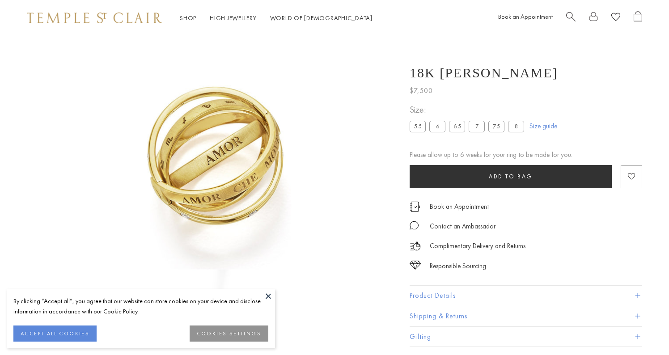 The width and height of the screenshot is (669, 355). Describe the element at coordinates (526, 296) in the screenshot. I see `button: Product Details` at that location.